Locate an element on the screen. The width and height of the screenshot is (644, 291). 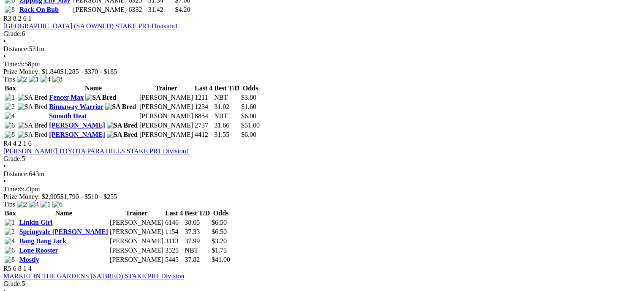
td: 38.05 is located at coordinates (197, 223).